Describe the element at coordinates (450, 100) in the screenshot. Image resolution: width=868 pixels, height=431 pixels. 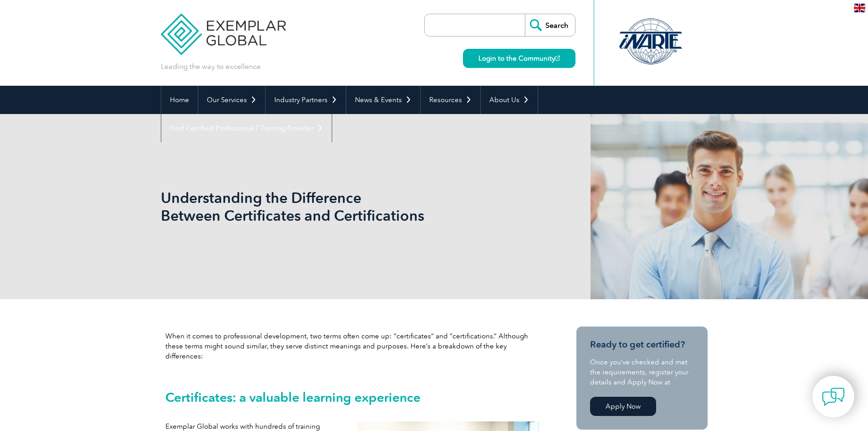
I see `a: Resources` at that location.